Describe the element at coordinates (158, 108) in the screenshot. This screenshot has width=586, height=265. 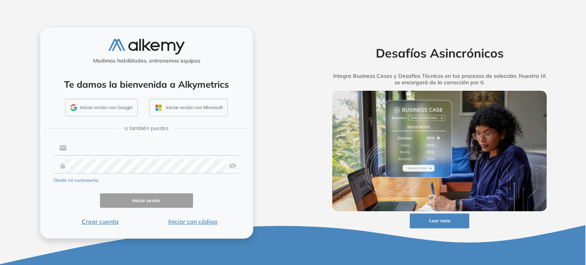
I see `img: OUTLOOK_ICON` at that location.